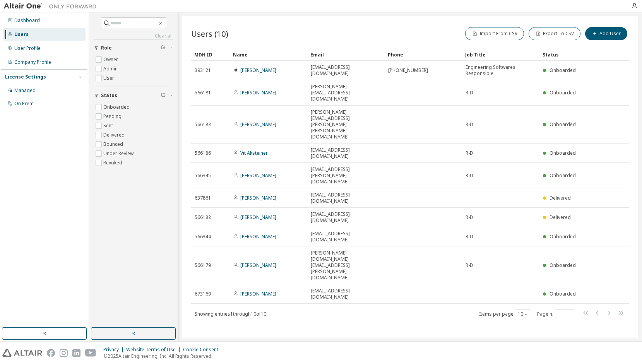 Image resolution: width=642 pixels, height=364 pixels. Describe the element at coordinates (504, 314) in the screenshot. I see `span: Items per page` at that location.